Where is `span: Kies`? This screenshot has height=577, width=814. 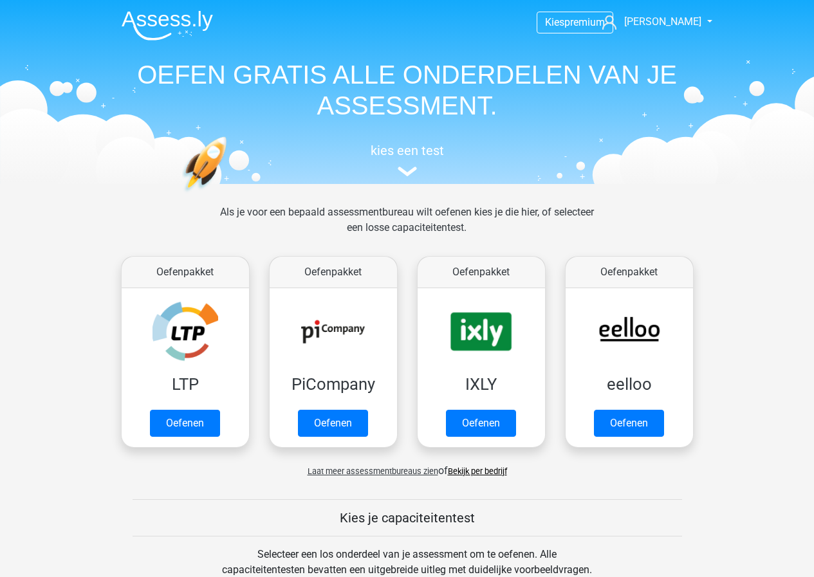
span: Kies is located at coordinates (555, 22).